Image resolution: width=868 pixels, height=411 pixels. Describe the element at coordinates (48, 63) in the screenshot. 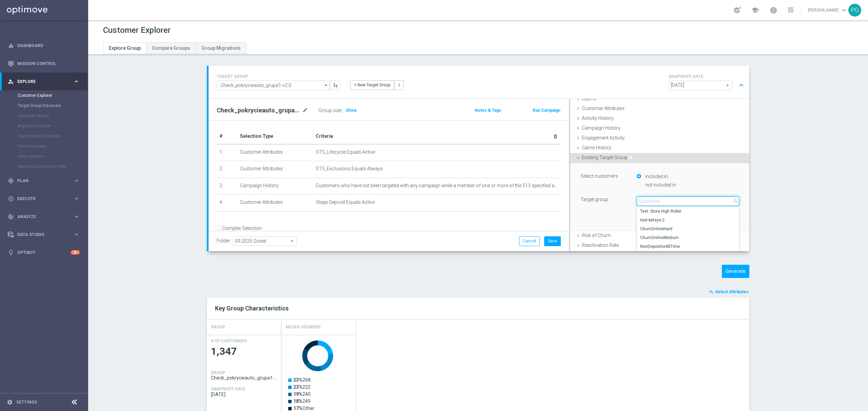

I see `a: Mission Control` at that location.